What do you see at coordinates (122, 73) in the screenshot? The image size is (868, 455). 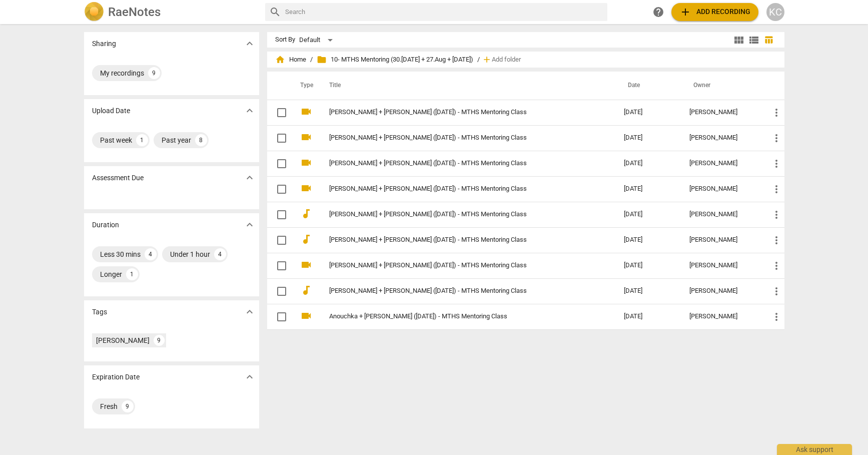 I see `div: My recordings` at bounding box center [122, 73].